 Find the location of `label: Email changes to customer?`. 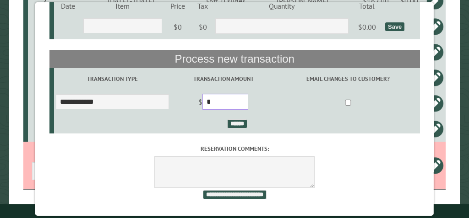

label: Email changes to customer? is located at coordinates (348, 79).